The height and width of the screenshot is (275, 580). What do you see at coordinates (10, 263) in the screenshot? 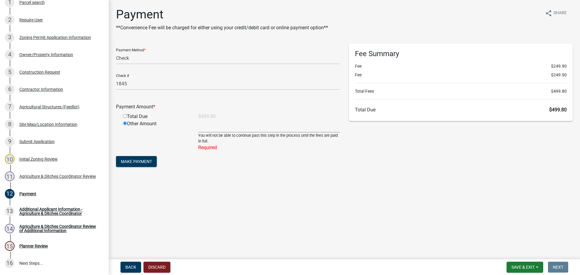
I see `div: 16` at bounding box center [10, 263].